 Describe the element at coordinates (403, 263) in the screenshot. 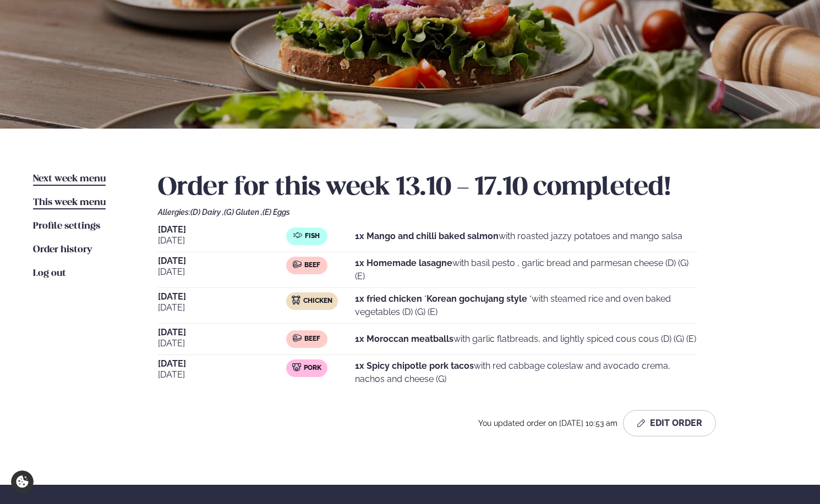

I see `strong: 1x Homemade lasagne` at that location.